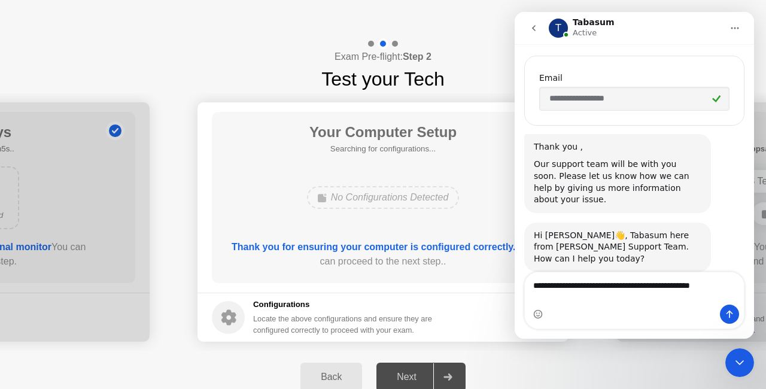  What do you see at coordinates (344, 324) in the screenshot?
I see `div: Locate the above configurations and ensure they are configured correctly to proceed with your exam.` at bounding box center [344, 324].